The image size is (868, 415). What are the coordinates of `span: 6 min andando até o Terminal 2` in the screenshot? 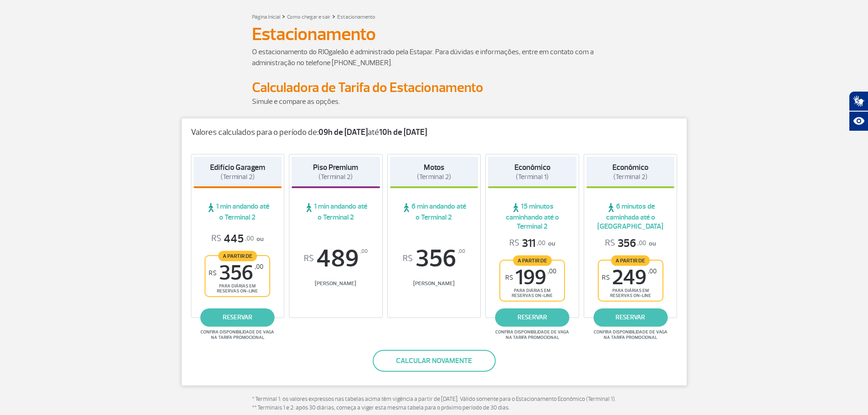 It's located at (434, 212).